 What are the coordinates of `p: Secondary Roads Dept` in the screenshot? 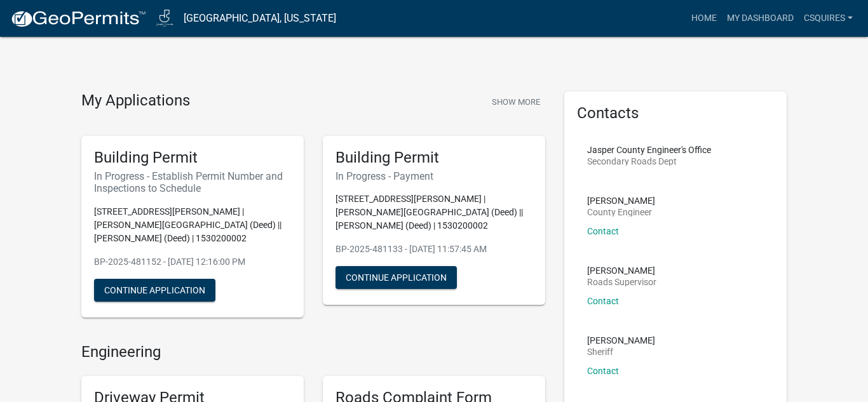 It's located at (649, 162).